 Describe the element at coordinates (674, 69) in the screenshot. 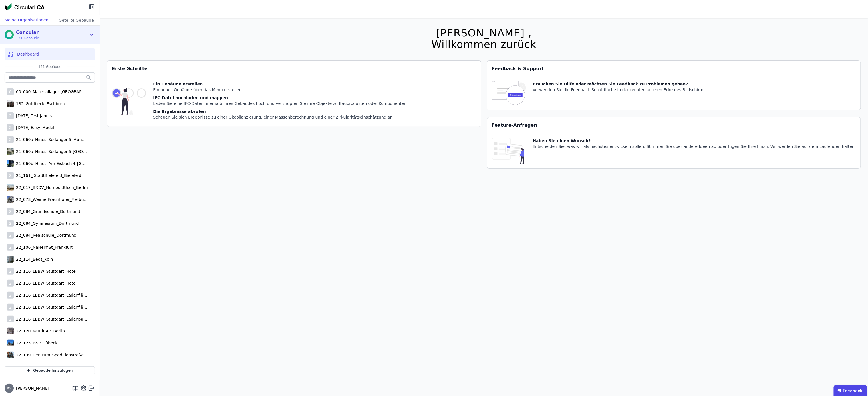

I see `div: Feedback & Support` at that location.